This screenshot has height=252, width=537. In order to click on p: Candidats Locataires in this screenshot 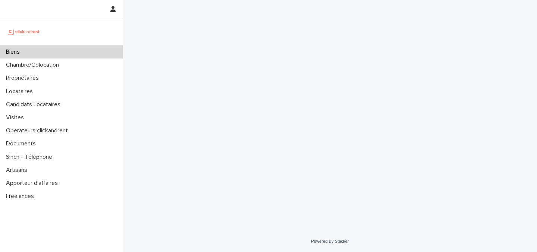, I will do `click(35, 104)`.